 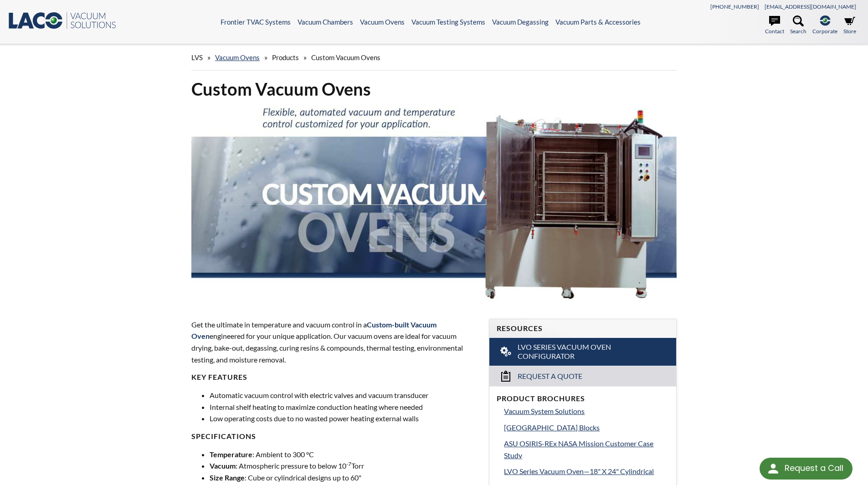 I want to click on img: Custom Vacuum Ovens header, so click(x=434, y=204).